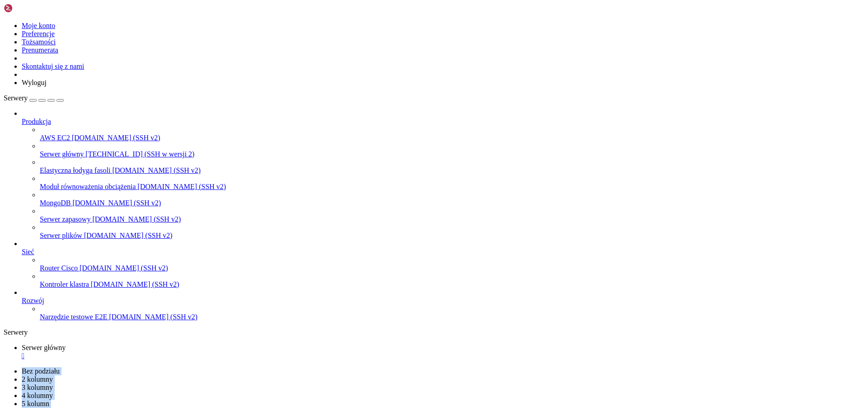  What do you see at coordinates (38, 25) in the screenshot?
I see `a: Moje konto` at bounding box center [38, 25].